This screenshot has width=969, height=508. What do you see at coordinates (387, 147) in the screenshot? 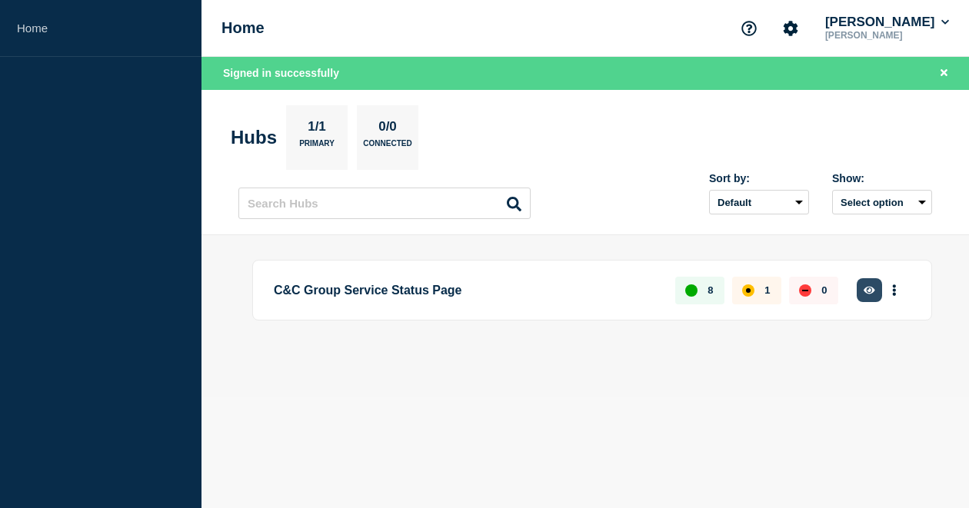
I see `p: Connected` at bounding box center [387, 147].